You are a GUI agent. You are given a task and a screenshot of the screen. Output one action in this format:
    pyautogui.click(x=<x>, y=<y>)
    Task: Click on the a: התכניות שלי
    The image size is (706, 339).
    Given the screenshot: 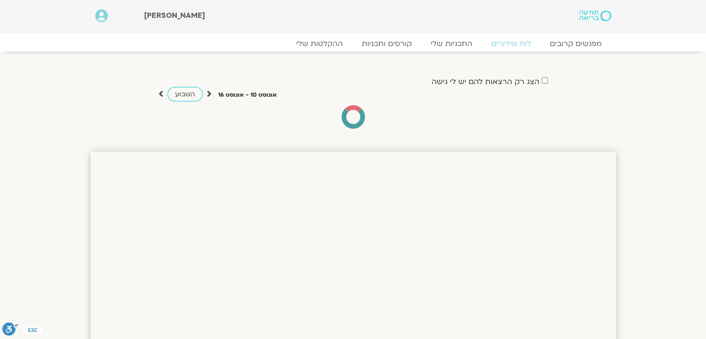 What is the action you would take?
    pyautogui.click(x=451, y=44)
    